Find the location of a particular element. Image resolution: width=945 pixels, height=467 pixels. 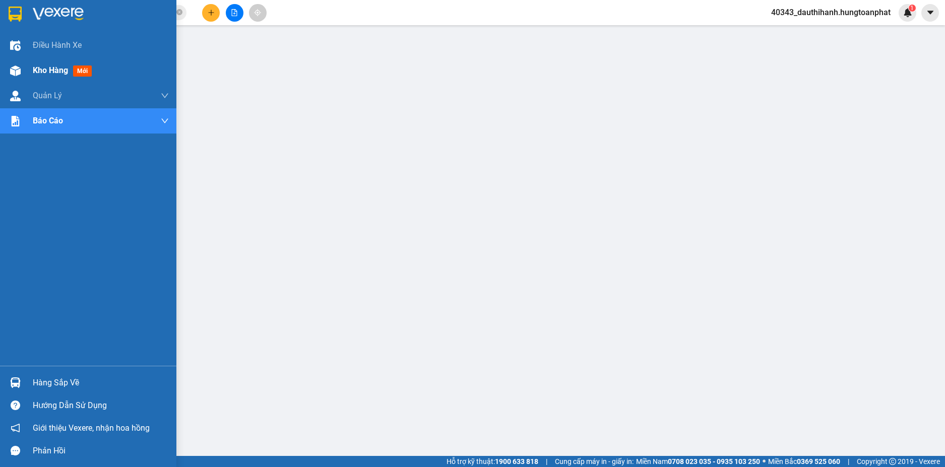

span: Hỗ trợ kỹ thuật: is located at coordinates (492, 462).